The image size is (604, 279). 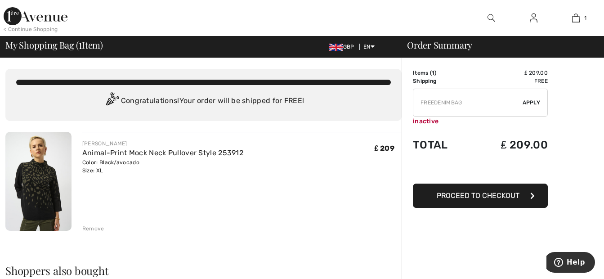 What do you see at coordinates (203, 101) in the screenshot?
I see `div: Congratulations! Your order will be shipped for FREE!` at bounding box center [203, 101].